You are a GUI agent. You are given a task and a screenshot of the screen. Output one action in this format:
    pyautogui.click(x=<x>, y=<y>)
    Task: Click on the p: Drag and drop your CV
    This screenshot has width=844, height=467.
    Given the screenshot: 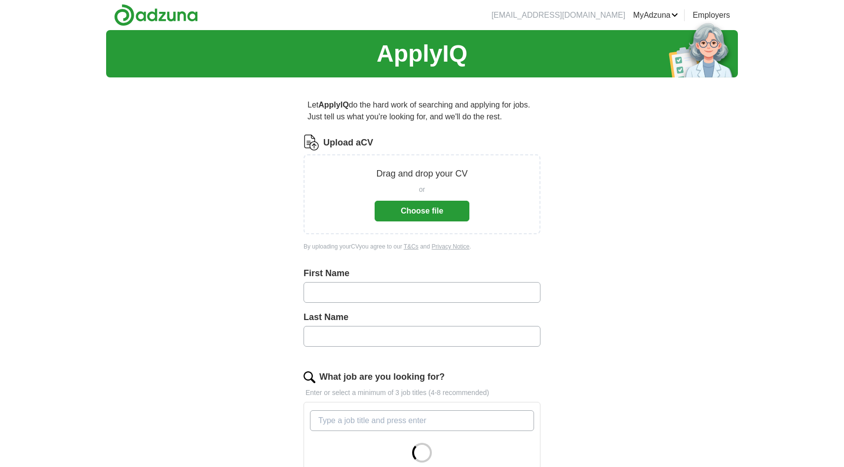 What is the action you would take?
    pyautogui.click(x=422, y=174)
    